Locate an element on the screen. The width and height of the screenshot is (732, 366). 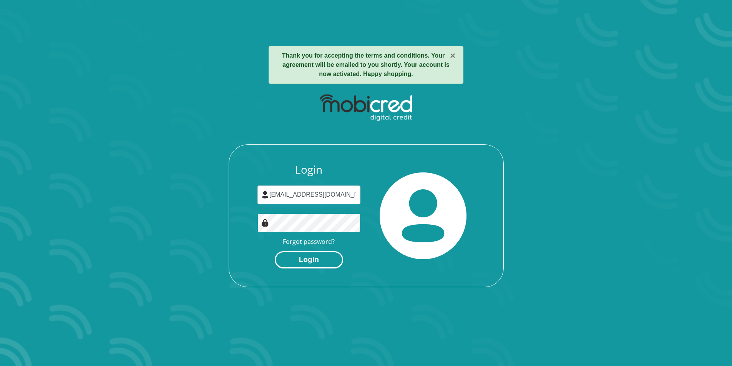
button: Login is located at coordinates (309, 260).